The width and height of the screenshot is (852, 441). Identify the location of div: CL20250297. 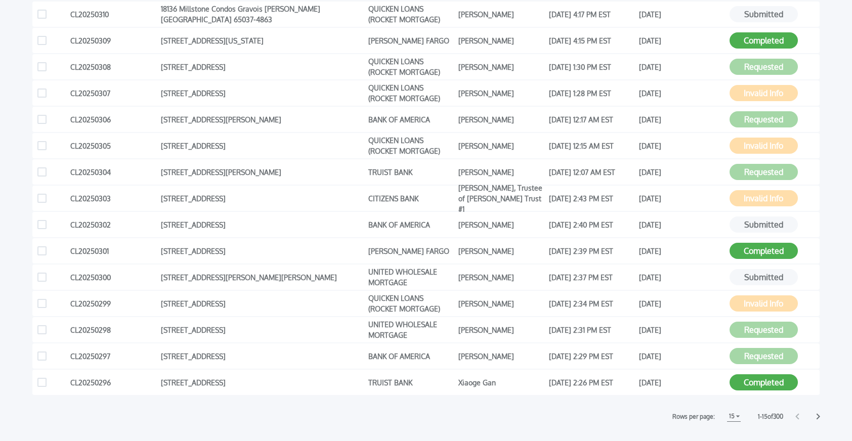
(113, 356).